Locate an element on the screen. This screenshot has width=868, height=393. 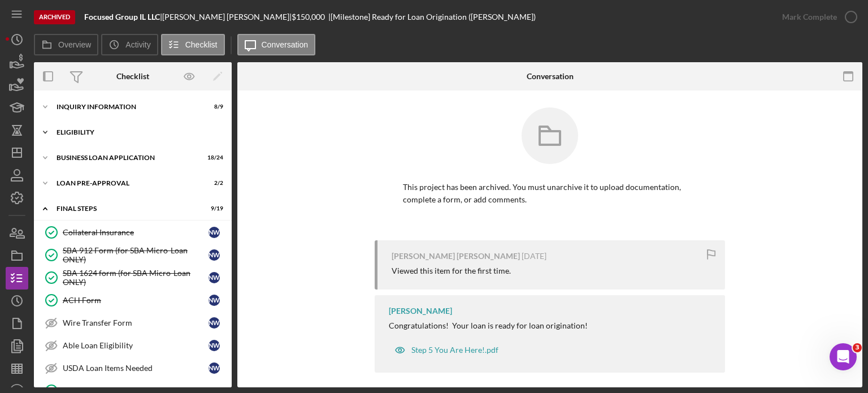
div: Wire Transfer Form is located at coordinates (135, 323).